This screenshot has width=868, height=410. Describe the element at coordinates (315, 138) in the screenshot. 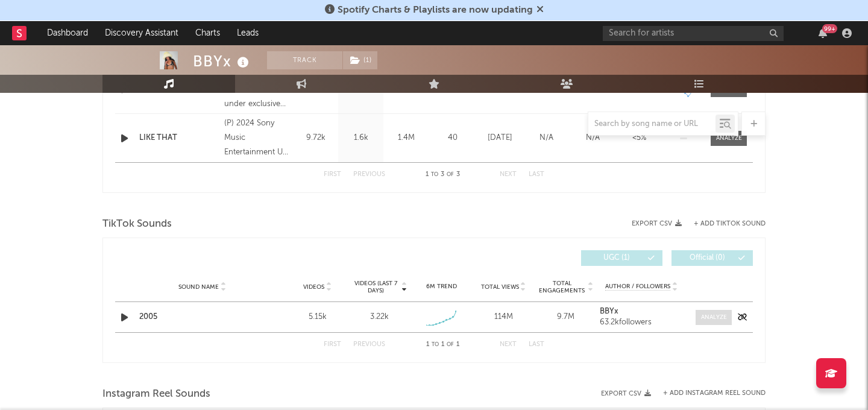

I see `div: 9.72k` at that location.